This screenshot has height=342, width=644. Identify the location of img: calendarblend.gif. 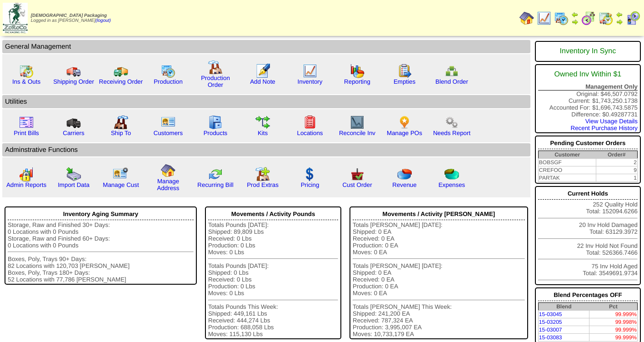
(589, 18).